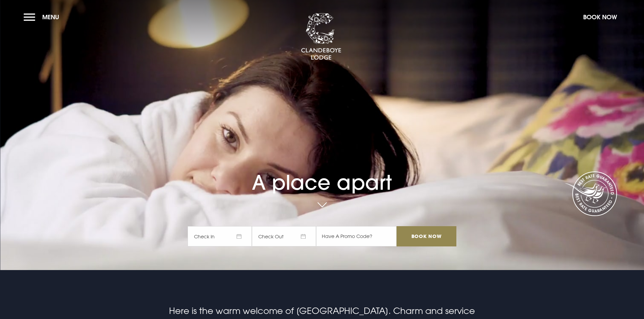 The image size is (644, 319). Describe the element at coordinates (322, 172) in the screenshot. I see `h1: A place apart` at that location.